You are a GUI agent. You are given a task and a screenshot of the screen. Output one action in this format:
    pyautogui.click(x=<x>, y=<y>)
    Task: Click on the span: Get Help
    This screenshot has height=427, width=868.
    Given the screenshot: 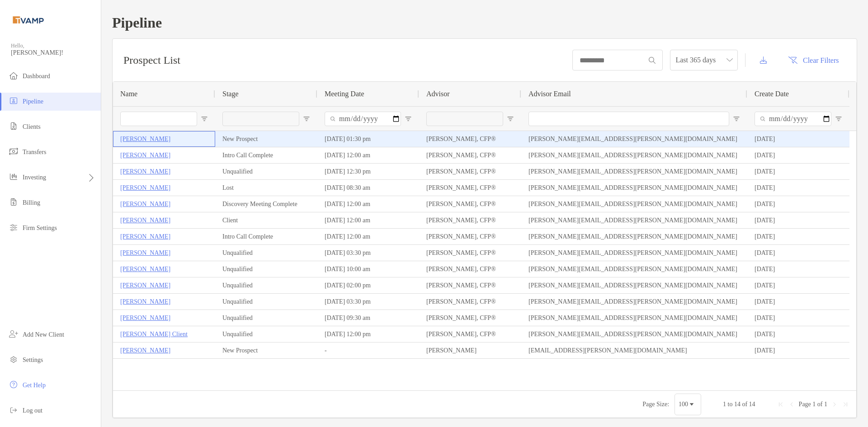 What is the action you would take?
    pyautogui.click(x=34, y=385)
    